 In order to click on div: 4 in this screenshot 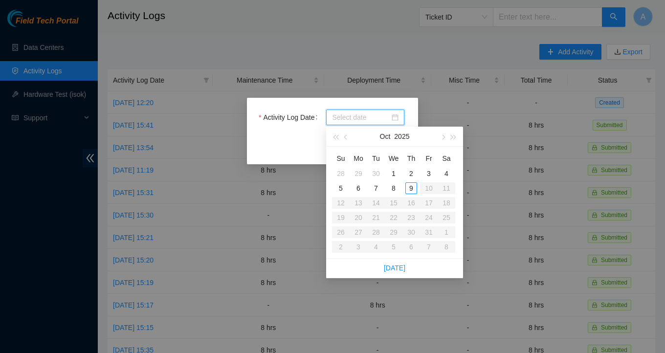, I will do `click(447, 174)`.